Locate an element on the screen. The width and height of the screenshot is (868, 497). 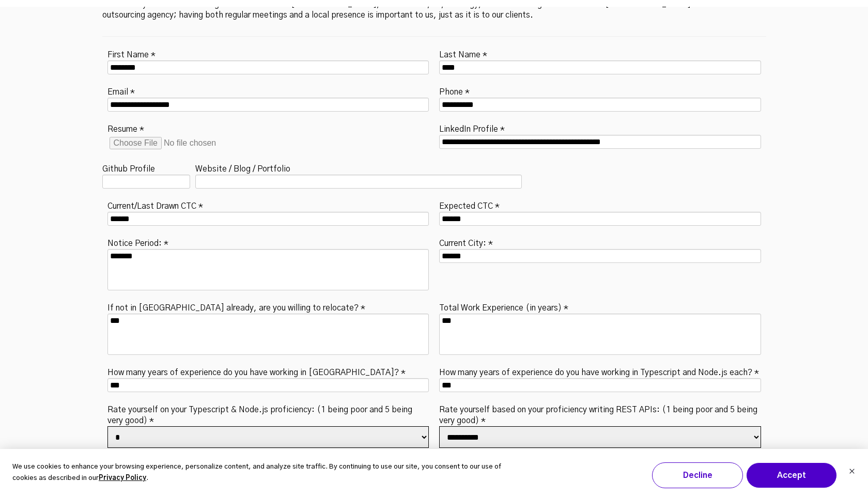
label: Total Work Experience (in years) * is located at coordinates (504, 307).